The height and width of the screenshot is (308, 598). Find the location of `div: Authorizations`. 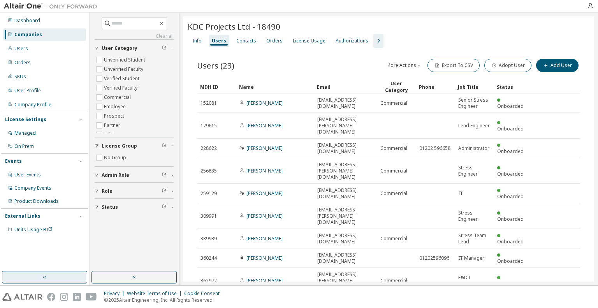

div: Authorizations is located at coordinates (352, 41).